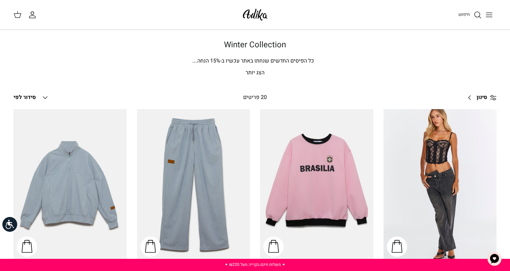  Describe the element at coordinates (255, 45) in the screenshot. I see `h1: Winter Collection` at that location.